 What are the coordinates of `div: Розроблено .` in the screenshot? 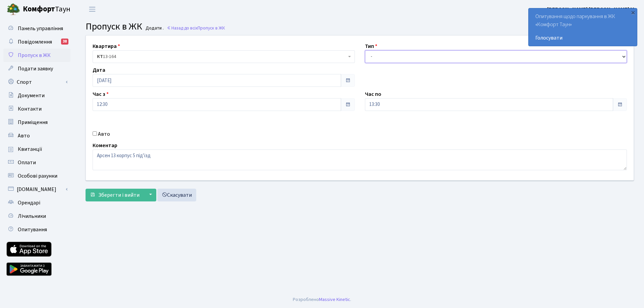 It's located at (322, 300).